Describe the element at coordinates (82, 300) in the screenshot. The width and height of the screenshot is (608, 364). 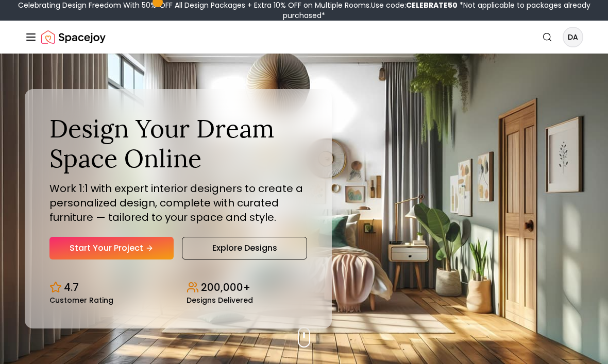
I see `small: Customer Rating` at that location.